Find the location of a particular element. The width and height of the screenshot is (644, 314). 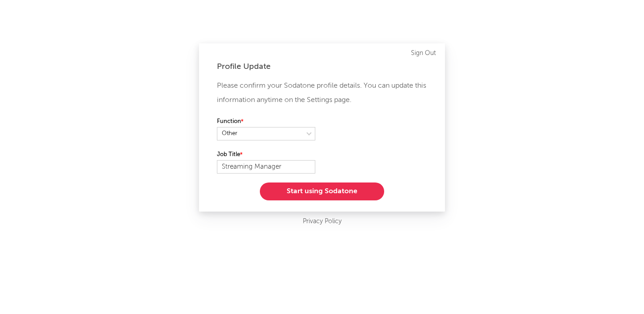

a: Sign Out is located at coordinates (424, 53).